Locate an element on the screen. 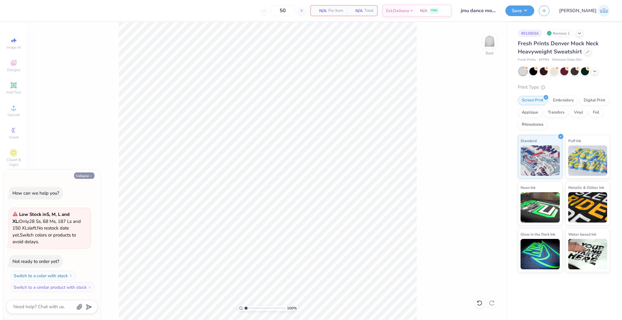 This screenshot has width=622, height=320. span: Puff Ink is located at coordinates (574, 141).